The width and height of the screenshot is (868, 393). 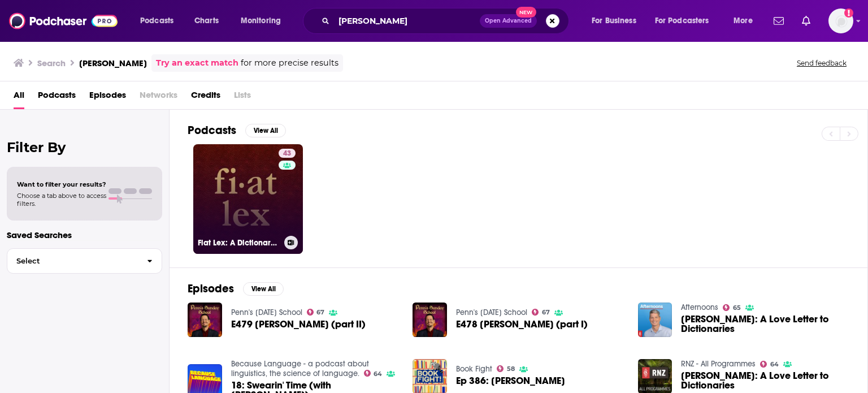 What do you see at coordinates (206, 97) in the screenshot?
I see `a: Credits` at bounding box center [206, 97].